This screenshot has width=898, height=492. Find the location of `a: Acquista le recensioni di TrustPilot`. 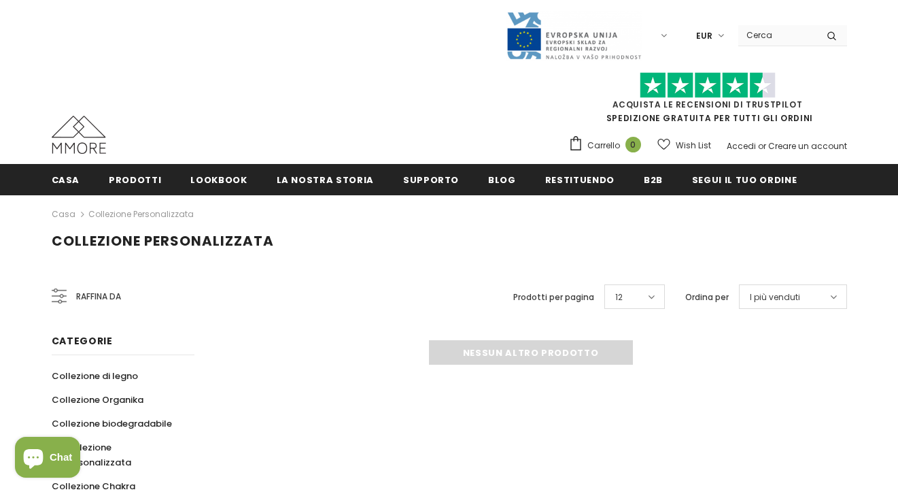

a: Acquista le recensioni di TrustPilot is located at coordinates (708, 104).